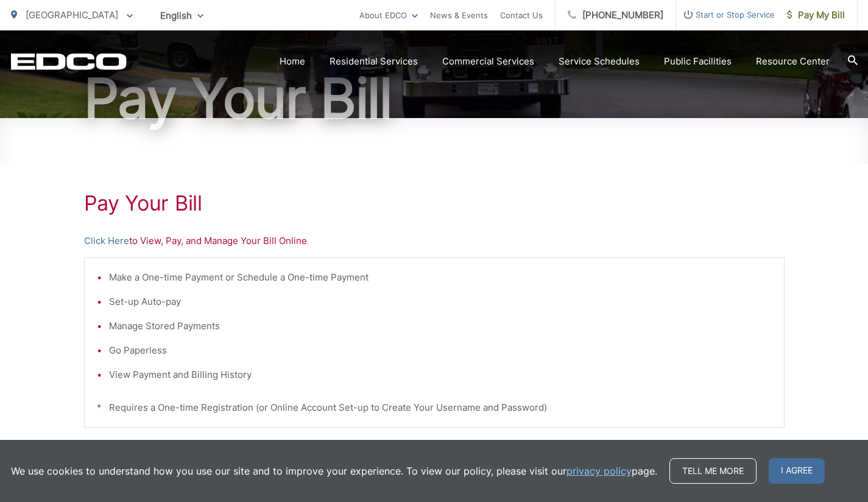  What do you see at coordinates (713, 471) in the screenshot?
I see `a: Tell me more` at bounding box center [713, 471].